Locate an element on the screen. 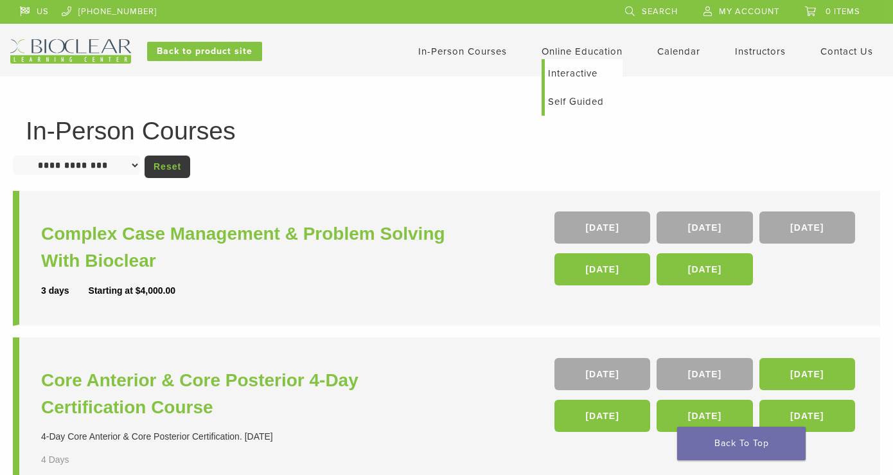 This screenshot has width=893, height=475. a: Reset is located at coordinates (167, 166).